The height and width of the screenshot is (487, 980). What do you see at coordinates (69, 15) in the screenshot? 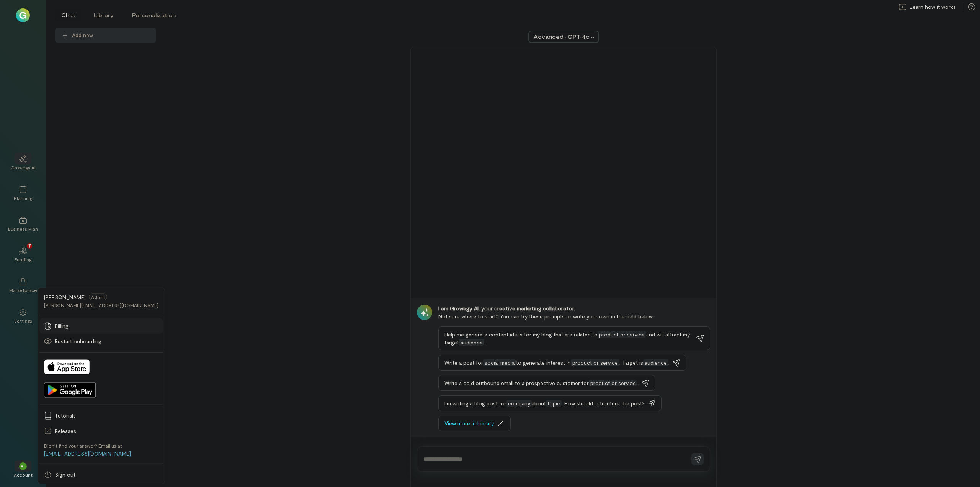
I see `li: Chat` at bounding box center [69, 15].